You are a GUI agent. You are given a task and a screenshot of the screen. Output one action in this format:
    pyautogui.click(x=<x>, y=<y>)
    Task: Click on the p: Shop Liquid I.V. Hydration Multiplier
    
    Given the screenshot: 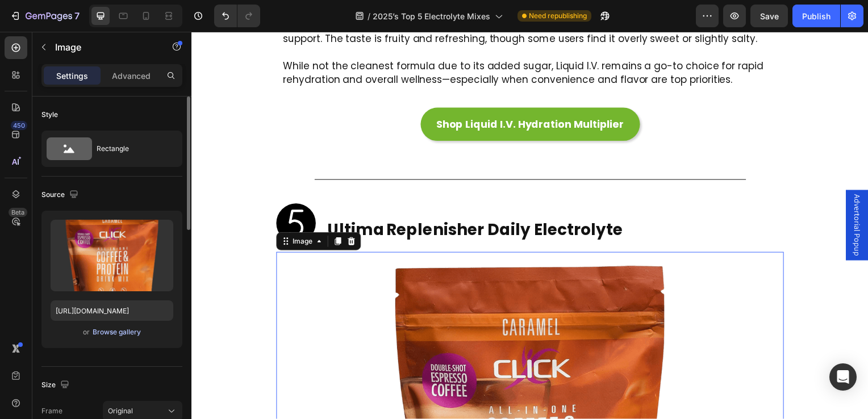 What is the action you would take?
    pyautogui.click(x=341, y=93)
    